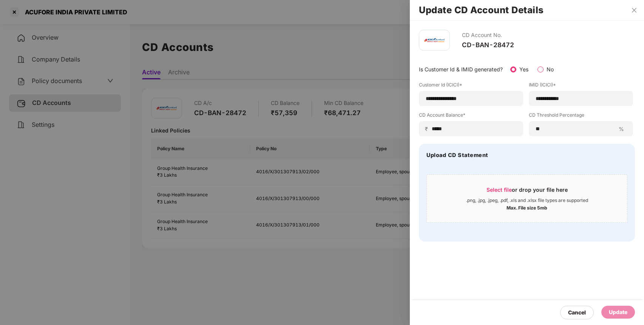 This screenshot has height=325, width=644. What do you see at coordinates (524, 69) in the screenshot?
I see `label: Yes` at bounding box center [524, 69].